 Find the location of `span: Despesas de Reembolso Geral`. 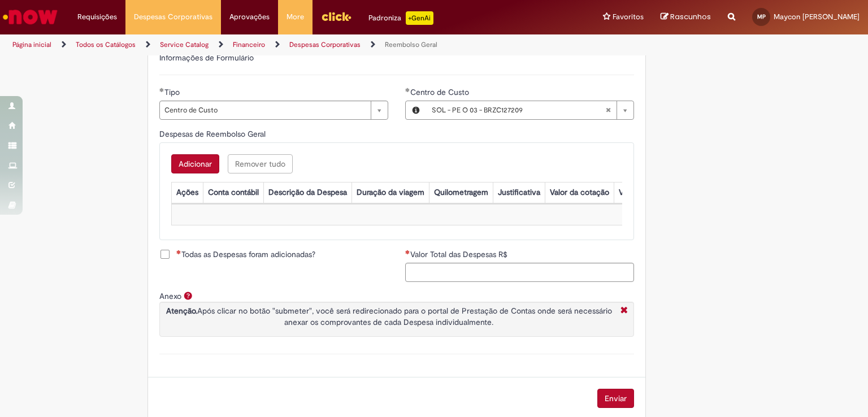

span: Despesas de Reembolso Geral is located at coordinates (213, 134).